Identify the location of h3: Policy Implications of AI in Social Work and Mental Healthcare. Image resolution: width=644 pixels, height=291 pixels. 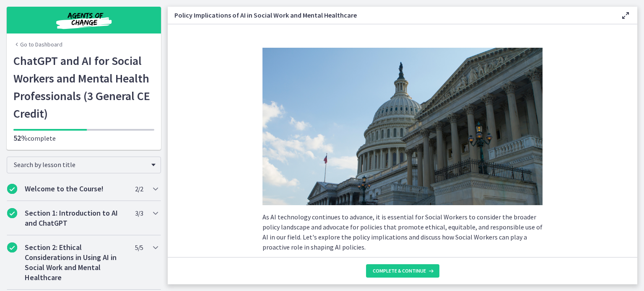
(391, 15).